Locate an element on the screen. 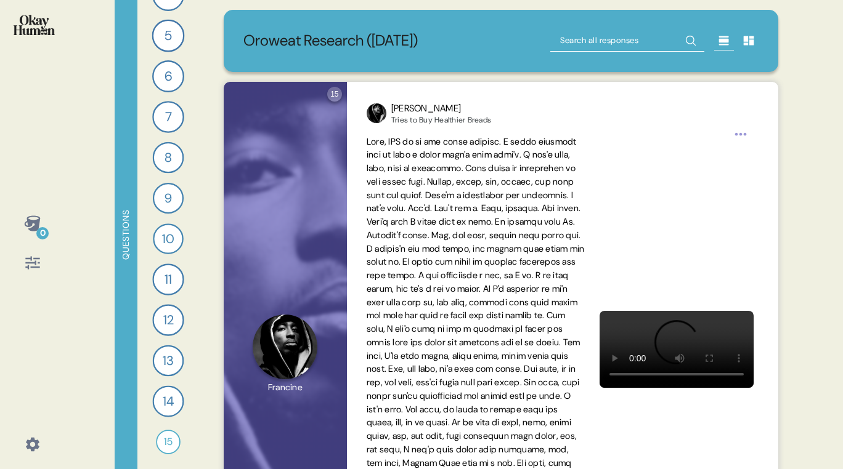 The width and height of the screenshot is (843, 469). div: 6 is located at coordinates (168, 76).